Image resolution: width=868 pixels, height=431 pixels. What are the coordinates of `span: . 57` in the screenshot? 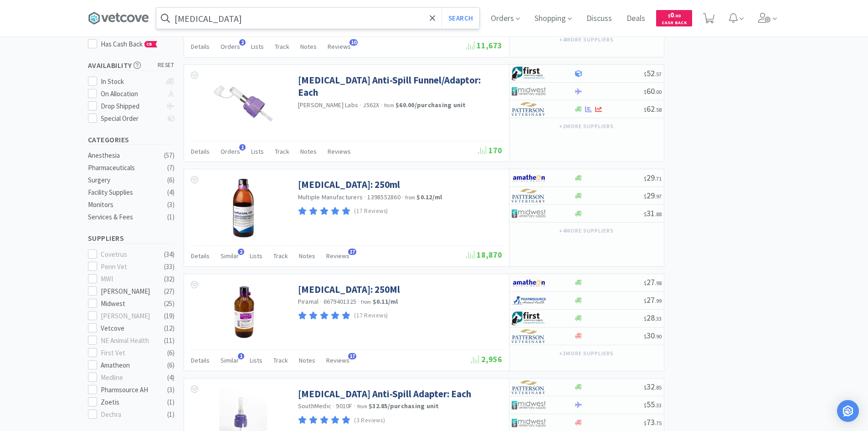 It's located at (658, 74).